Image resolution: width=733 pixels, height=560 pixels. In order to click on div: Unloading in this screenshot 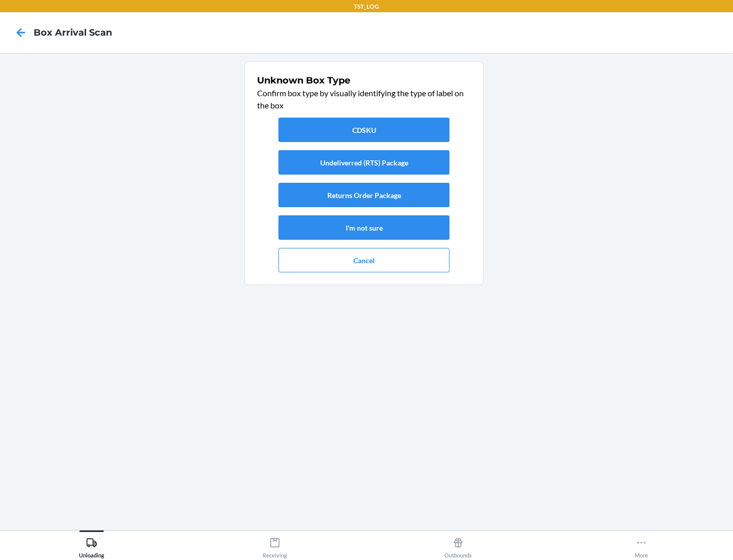, I will do `click(92, 546)`.